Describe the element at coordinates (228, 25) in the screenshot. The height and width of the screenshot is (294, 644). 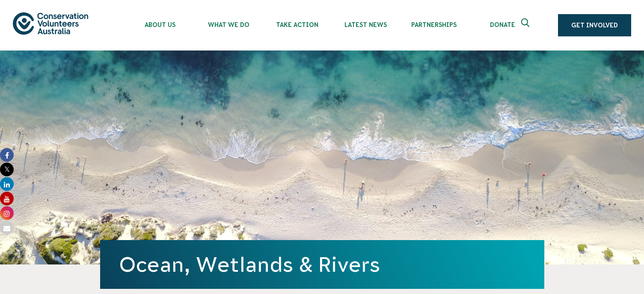
I see `span: What We Do` at that location.